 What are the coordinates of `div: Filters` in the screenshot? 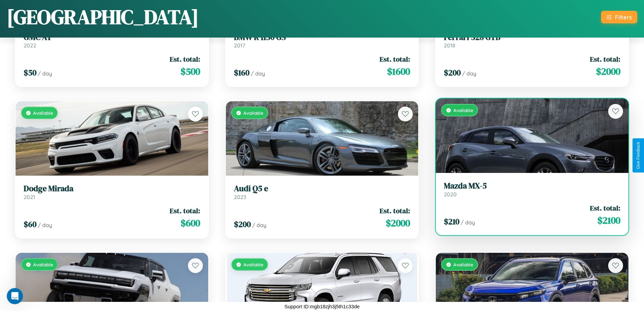 It's located at (623, 17).